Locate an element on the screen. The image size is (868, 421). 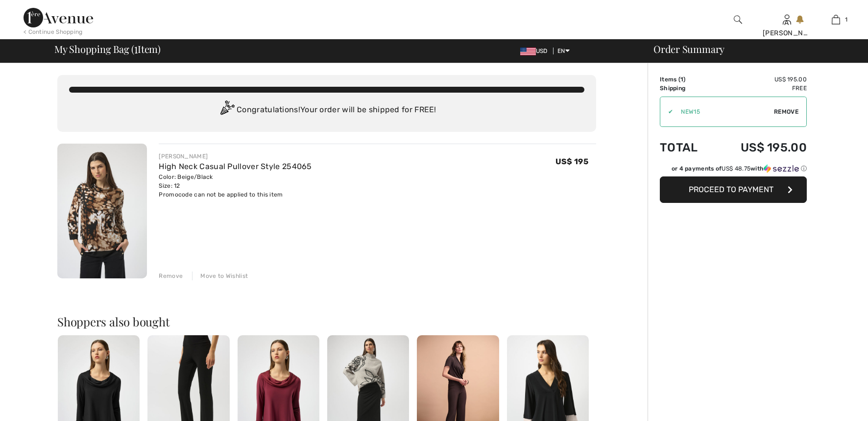
div: Order Summary is located at coordinates (752, 49).